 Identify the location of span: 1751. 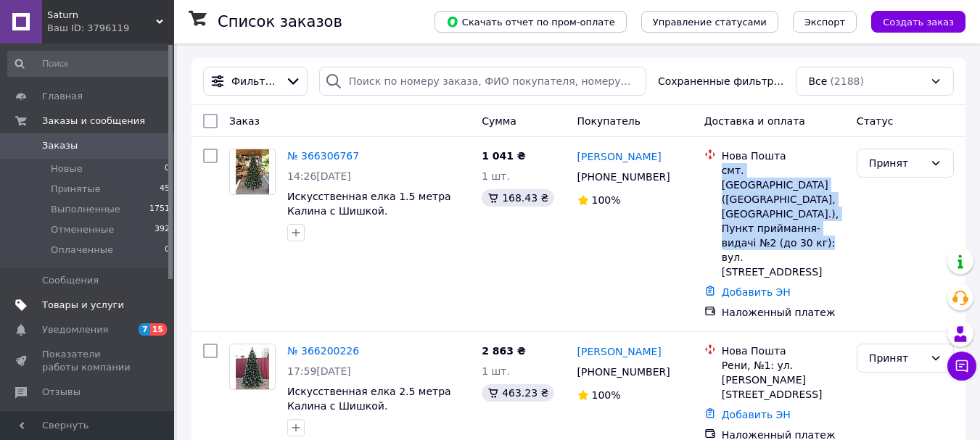
(160, 209).